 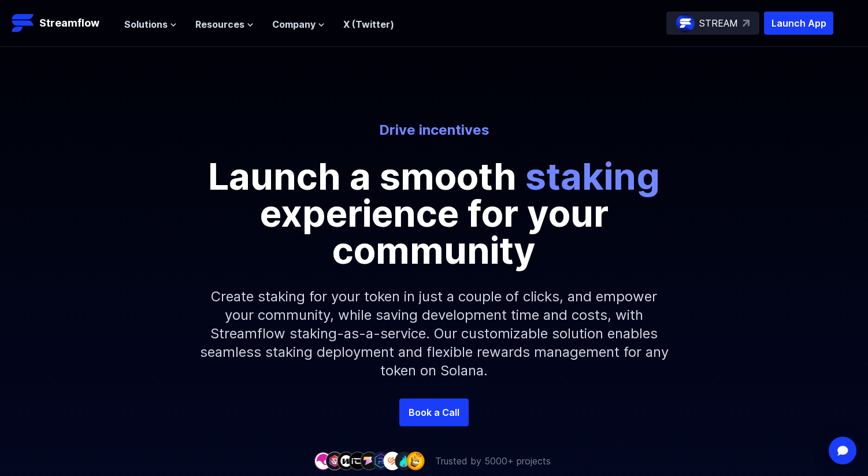 What do you see at coordinates (62, 23) in the screenshot?
I see `a: Streamflow` at bounding box center [62, 23].